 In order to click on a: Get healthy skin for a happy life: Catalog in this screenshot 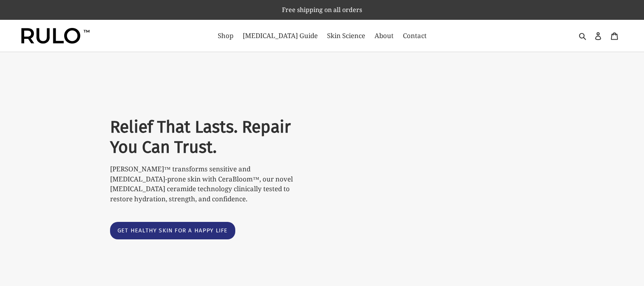, I will do `click(173, 230)`.